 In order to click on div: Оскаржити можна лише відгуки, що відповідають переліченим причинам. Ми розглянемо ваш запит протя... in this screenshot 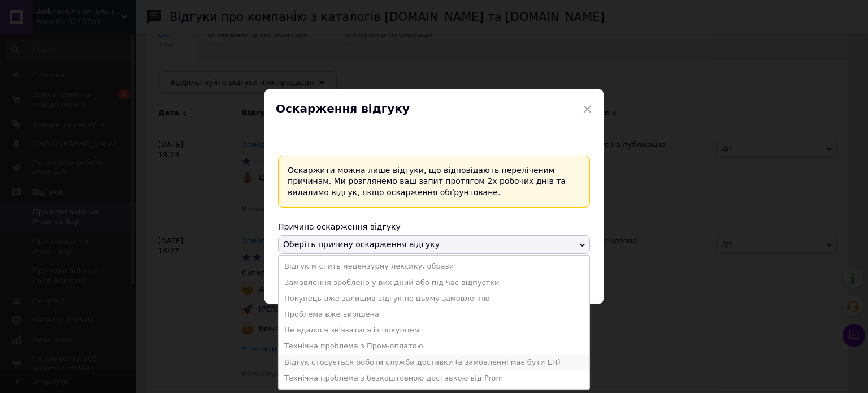, I will do `click(434, 182)`.